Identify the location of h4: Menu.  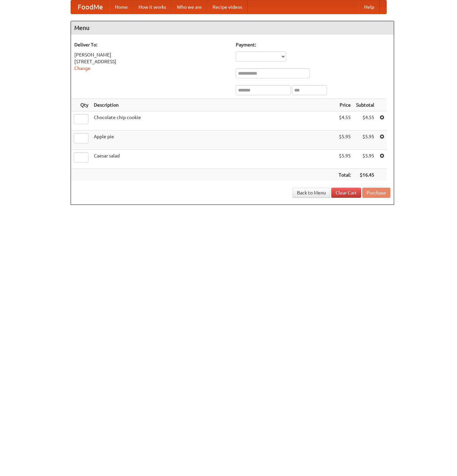
(233, 28).